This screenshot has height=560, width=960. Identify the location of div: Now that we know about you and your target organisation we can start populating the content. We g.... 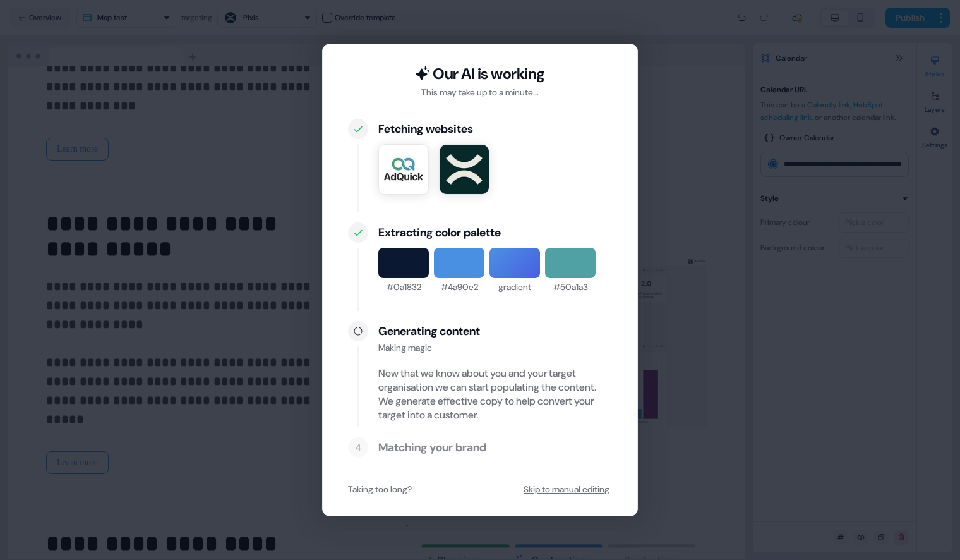
(495, 394).